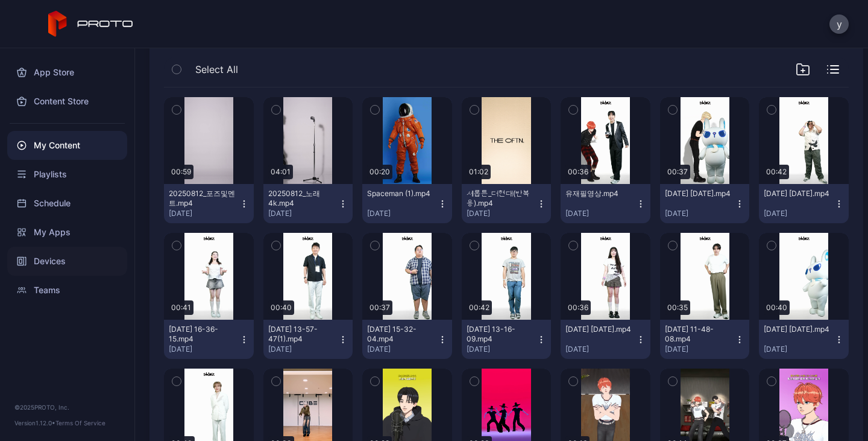 This screenshot has width=868, height=441. I want to click on div: Content Store, so click(67, 101).